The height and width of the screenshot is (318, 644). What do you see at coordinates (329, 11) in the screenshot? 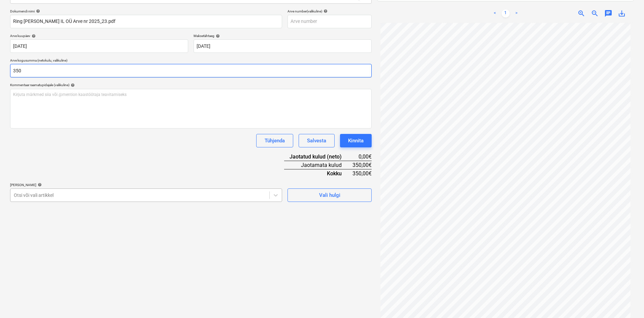
I see `div: Arve number (valikuline)` at bounding box center [329, 11].